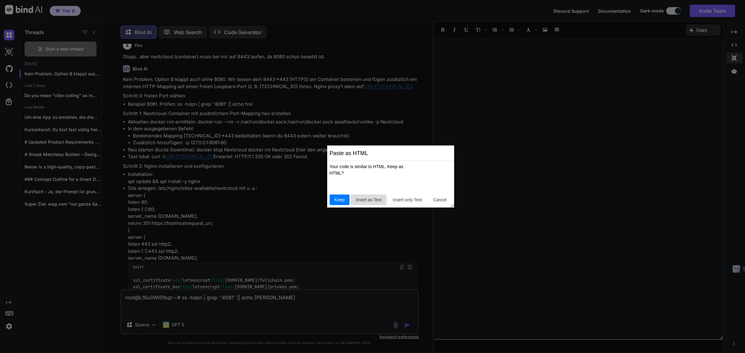 This screenshot has height=353, width=745. I want to click on div: Your code is similar to HTML. Keep as HTML?, so click(374, 170).